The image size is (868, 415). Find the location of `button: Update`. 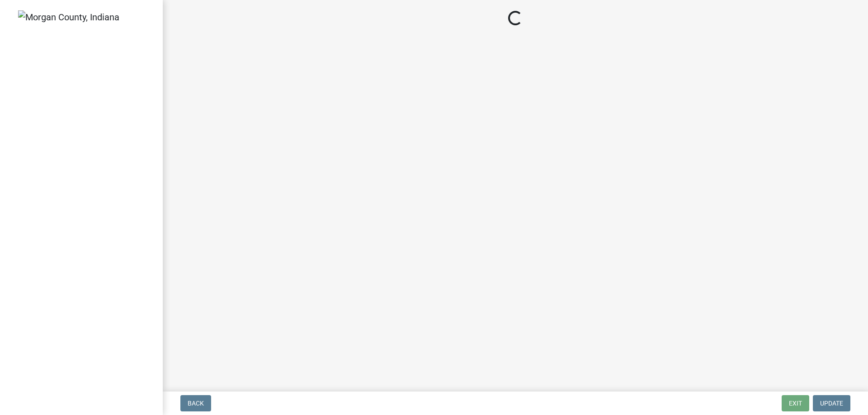

button: Update is located at coordinates (831, 403).